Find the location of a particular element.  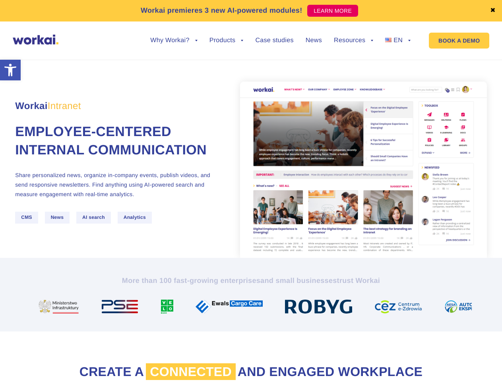

span: CMS is located at coordinates (27, 217).